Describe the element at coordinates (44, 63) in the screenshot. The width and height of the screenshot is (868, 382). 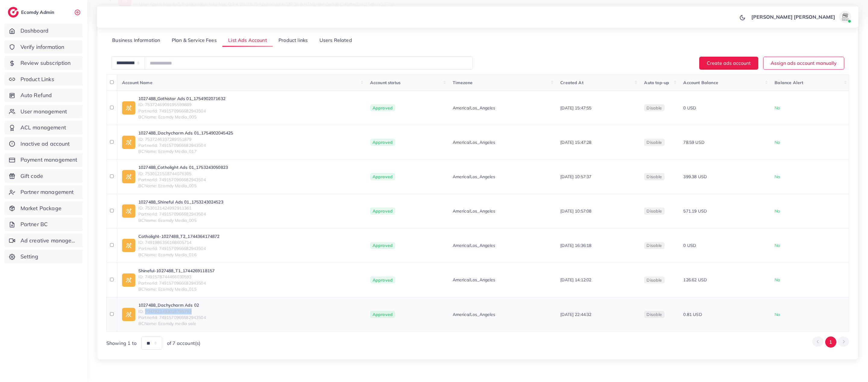
I see `a: Review subscription` at that location.